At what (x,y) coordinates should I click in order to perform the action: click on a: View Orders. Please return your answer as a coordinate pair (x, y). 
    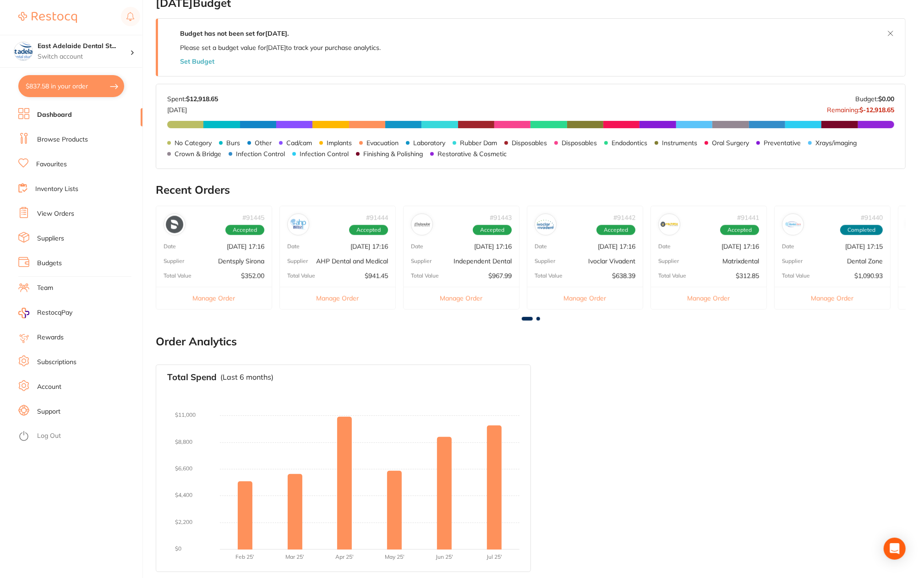
    Looking at the image, I should click on (55, 214).